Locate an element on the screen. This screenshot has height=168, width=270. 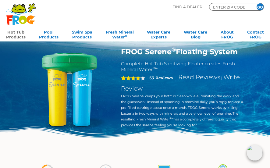
p: Find A Dealer is located at coordinates (187, 7).